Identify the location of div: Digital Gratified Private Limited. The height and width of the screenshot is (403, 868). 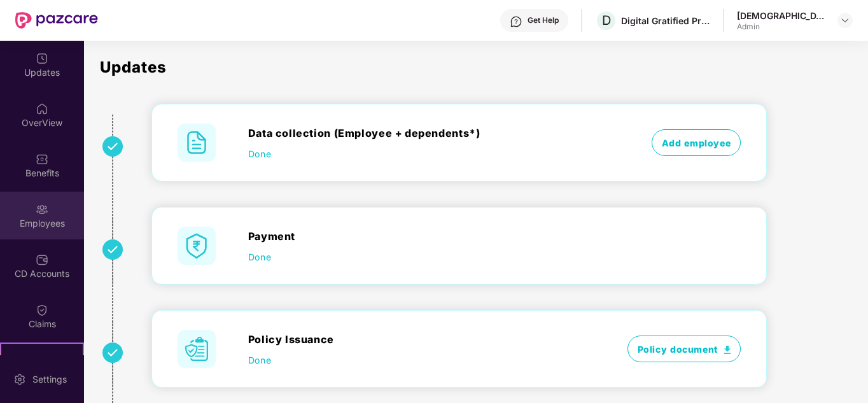
(665, 21).